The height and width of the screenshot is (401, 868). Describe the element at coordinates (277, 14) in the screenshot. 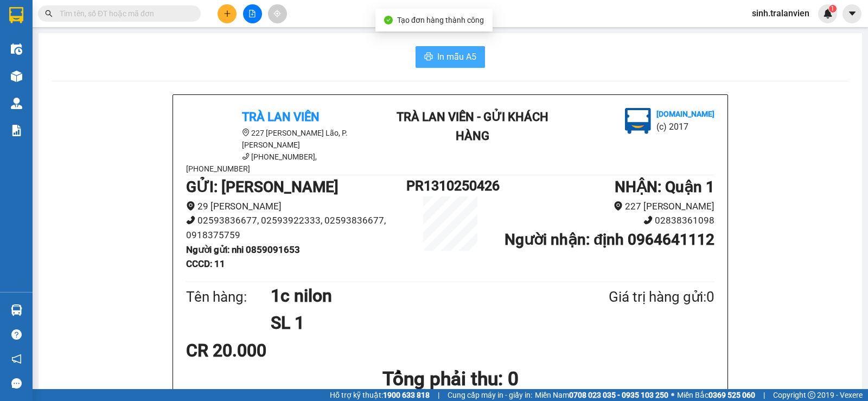

I see `span: aim` at that location.